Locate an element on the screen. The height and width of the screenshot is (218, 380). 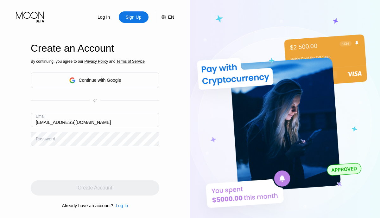
div: By continuing, you agree to our is located at coordinates (95, 61).